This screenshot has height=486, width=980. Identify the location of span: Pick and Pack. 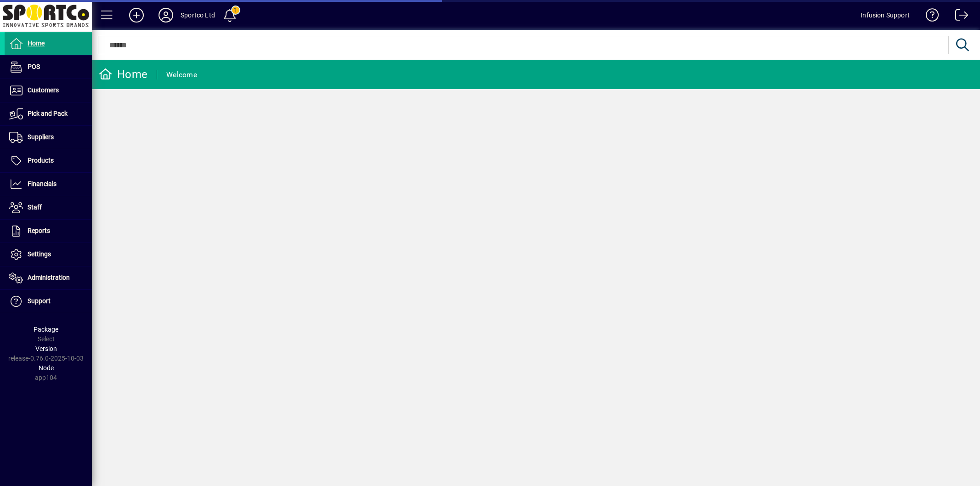
(48, 114).